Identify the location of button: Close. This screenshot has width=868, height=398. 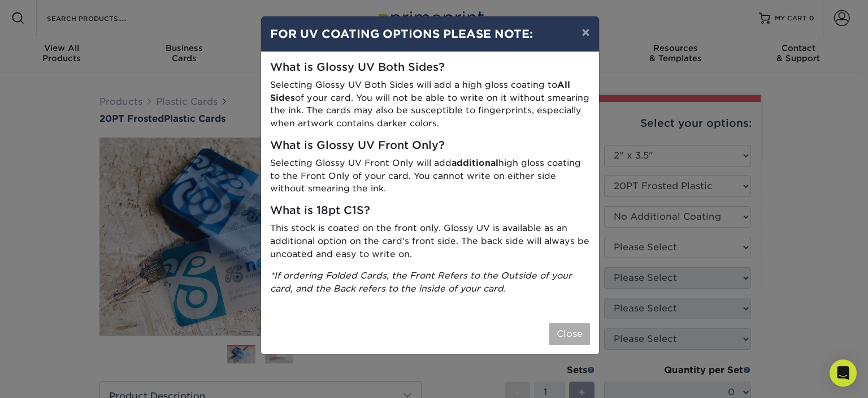
(569, 334).